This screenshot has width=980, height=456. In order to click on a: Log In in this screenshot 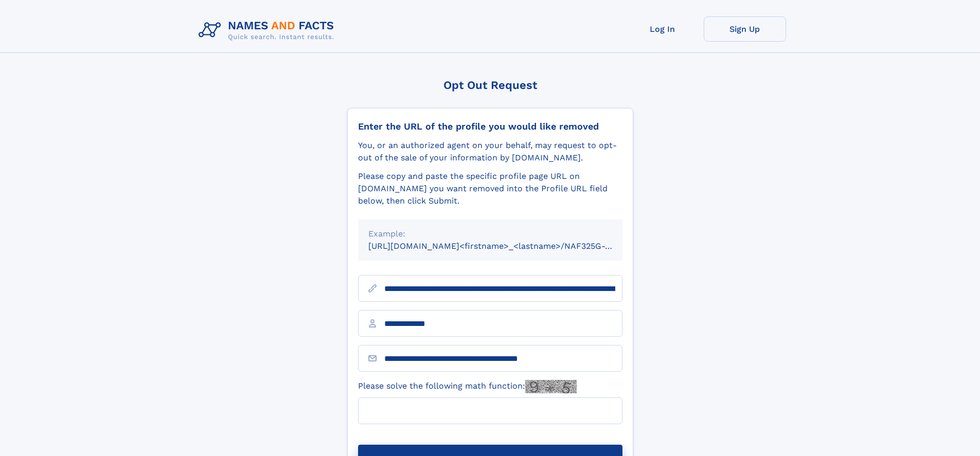, I will do `click(663, 29)`.